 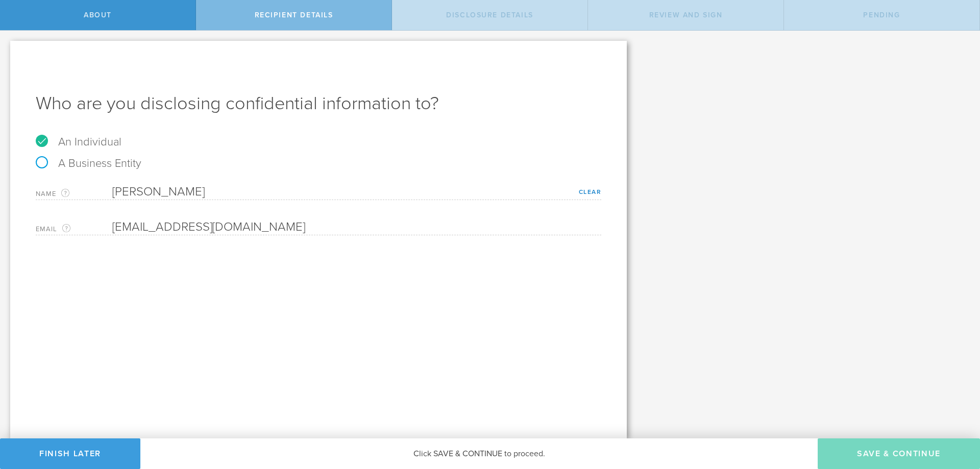 What do you see at coordinates (74, 193) in the screenshot?
I see `label: Name` at bounding box center [74, 193].